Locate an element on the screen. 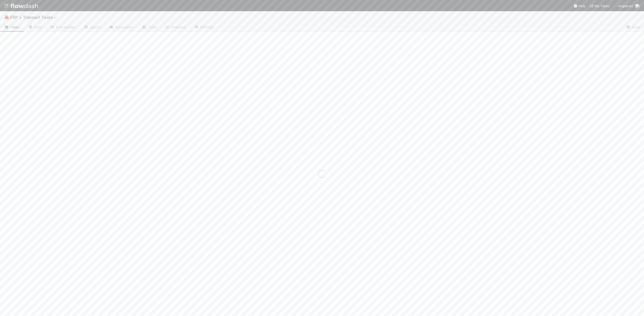 The height and width of the screenshot is (316, 644). a: My Tasks is located at coordinates (600, 6).